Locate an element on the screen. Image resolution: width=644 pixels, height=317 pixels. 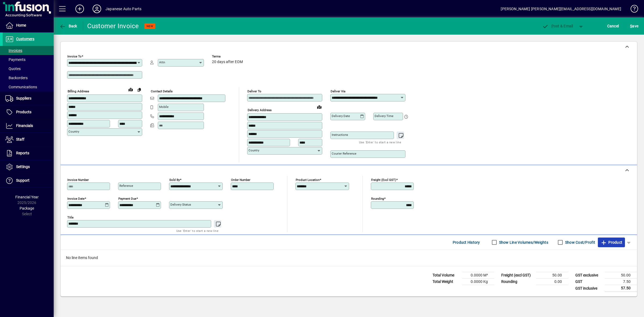
td: 0.00 is located at coordinates (553, 282).